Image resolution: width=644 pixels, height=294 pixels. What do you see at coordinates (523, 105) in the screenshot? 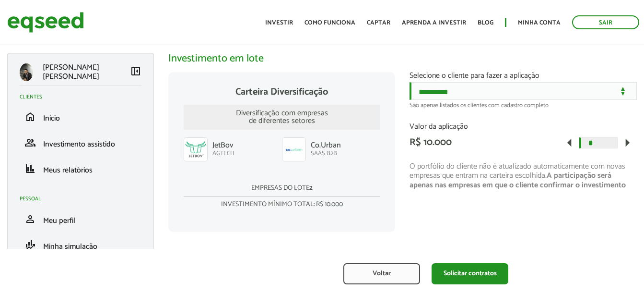
I see `div: São apenas listados os clientes com cadastro completo` at bounding box center [523, 105].